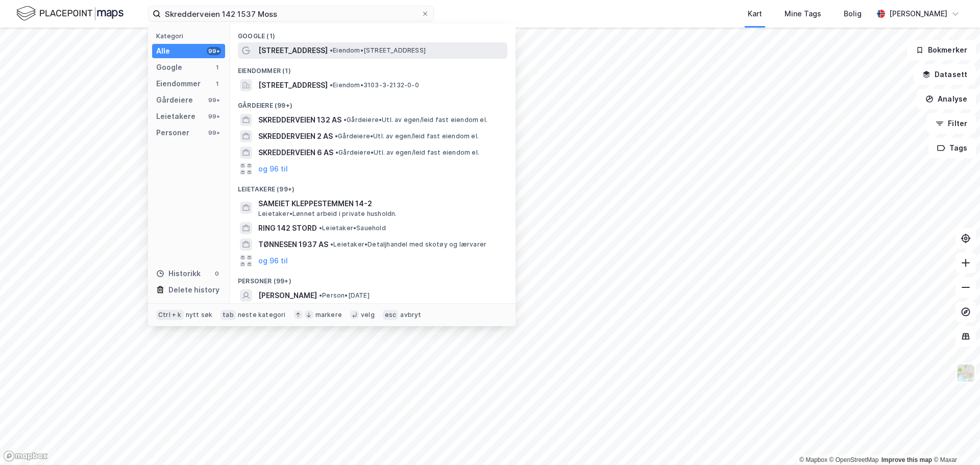 The height and width of the screenshot is (465, 980). What do you see at coordinates (261, 315) in the screenshot?
I see `div: neste kategori` at bounding box center [261, 315].